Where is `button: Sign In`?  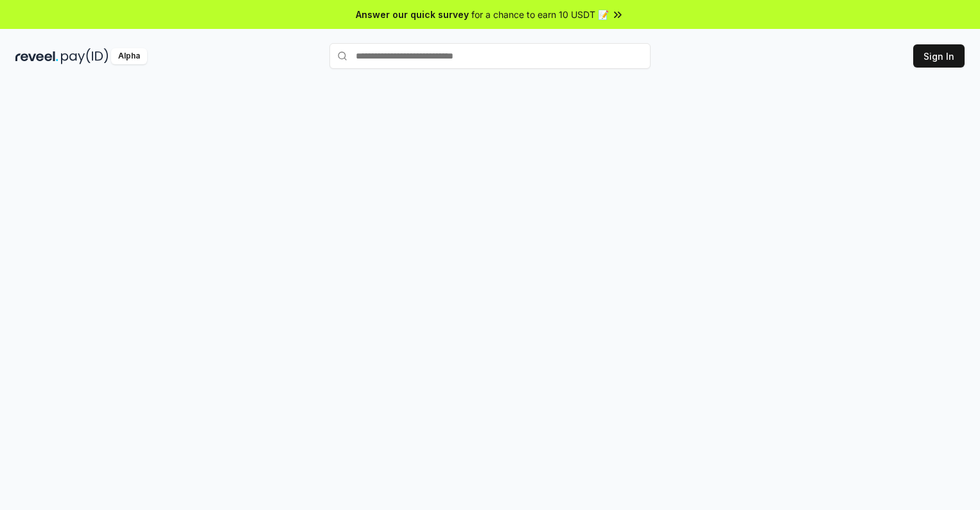
button: Sign In is located at coordinates (940, 56).